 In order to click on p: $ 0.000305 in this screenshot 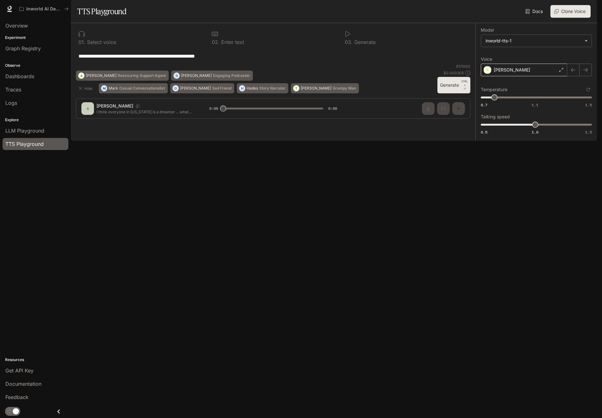, I will do `click(453, 73)`.